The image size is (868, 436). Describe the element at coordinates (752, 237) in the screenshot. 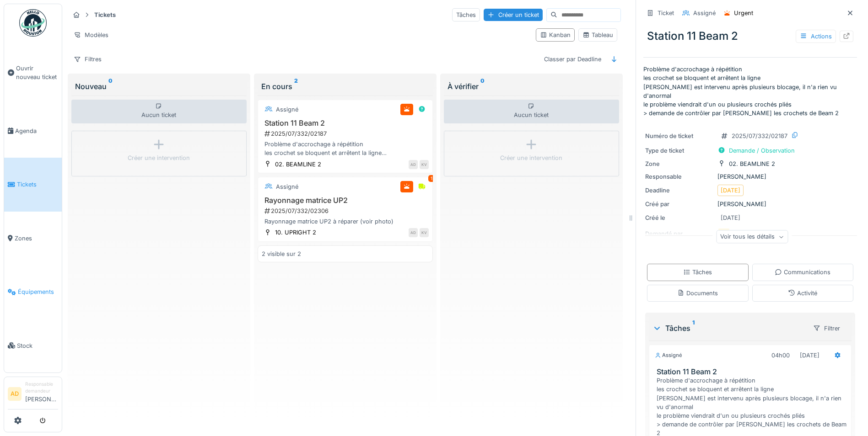

I see `div: Voir tous les détails` at that location.